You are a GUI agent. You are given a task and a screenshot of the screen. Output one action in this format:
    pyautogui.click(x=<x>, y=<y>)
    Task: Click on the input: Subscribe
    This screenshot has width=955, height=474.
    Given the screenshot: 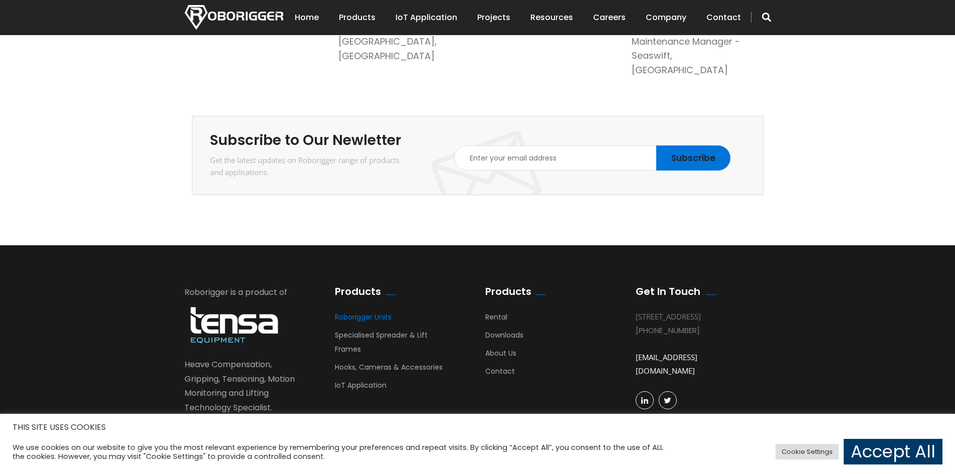 What is the action you would take?
    pyautogui.click(x=693, y=158)
    